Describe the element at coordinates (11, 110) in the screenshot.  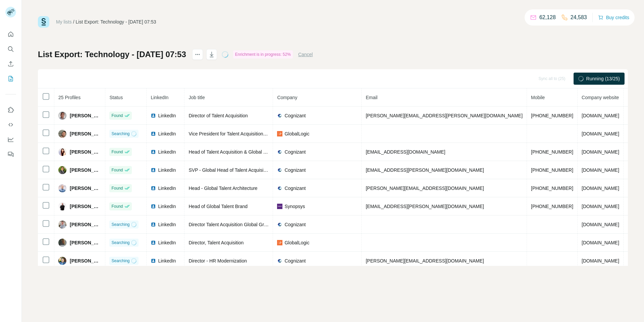
I see `button: Use Surfe on LinkedIn` at that location.